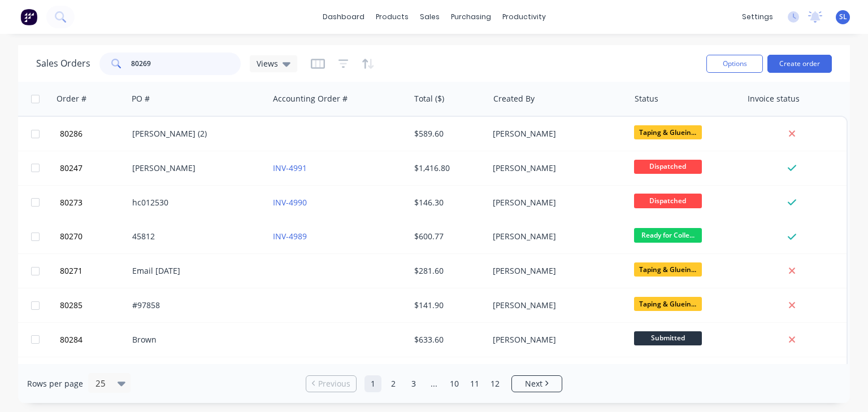 Image resolution: width=868 pixels, height=412 pixels. I want to click on a: INV-4990, so click(290, 202).